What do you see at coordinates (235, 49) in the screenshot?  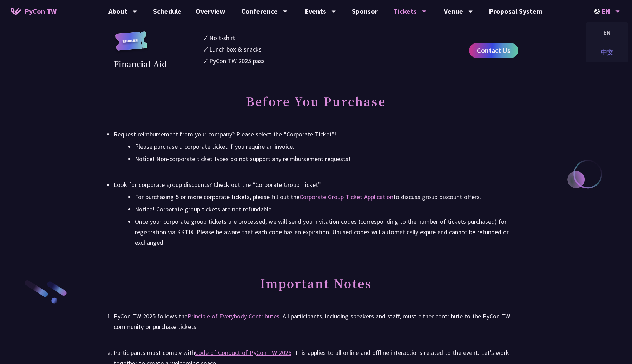 I see `div: Lunch box & snacks` at bounding box center [235, 49].